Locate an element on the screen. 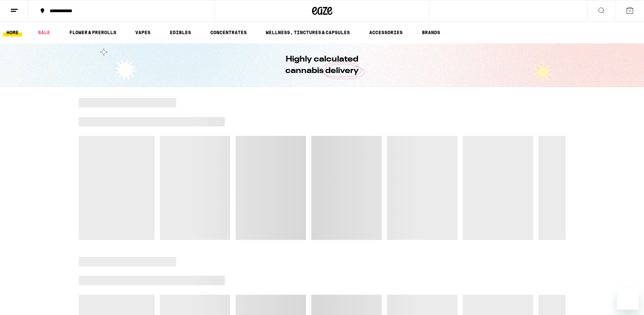 Image resolution: width=644 pixels, height=315 pixels. a: EDIBLES is located at coordinates (180, 32).